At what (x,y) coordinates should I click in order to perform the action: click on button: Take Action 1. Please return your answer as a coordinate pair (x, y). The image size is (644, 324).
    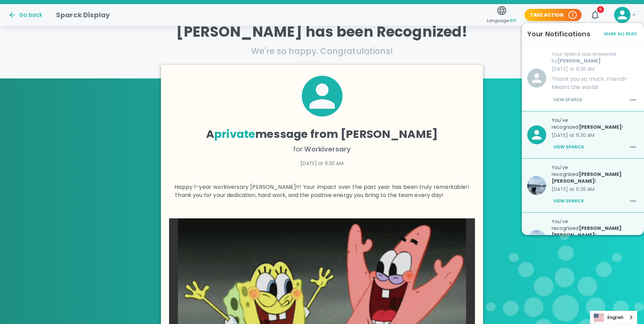
    Looking at the image, I should click on (553, 15).